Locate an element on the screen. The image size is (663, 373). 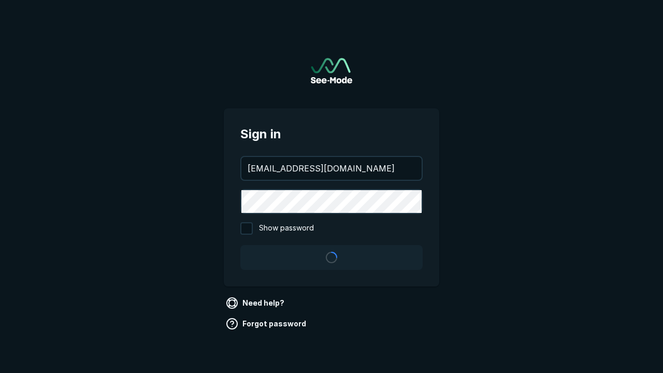
a: Go to sign in is located at coordinates (332, 70).